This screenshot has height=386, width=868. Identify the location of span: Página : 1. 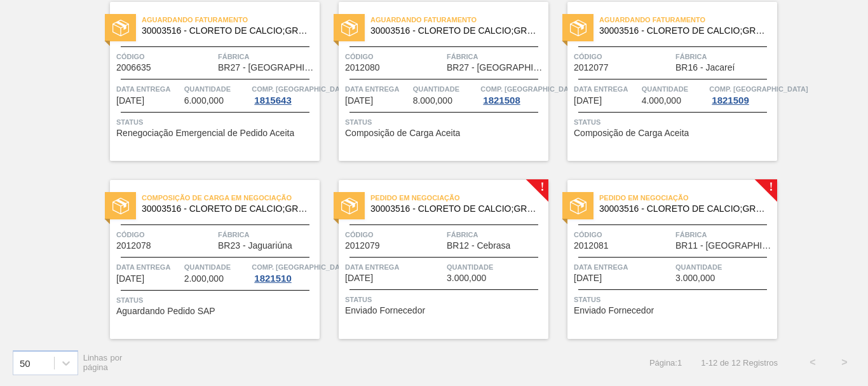
(665, 363).